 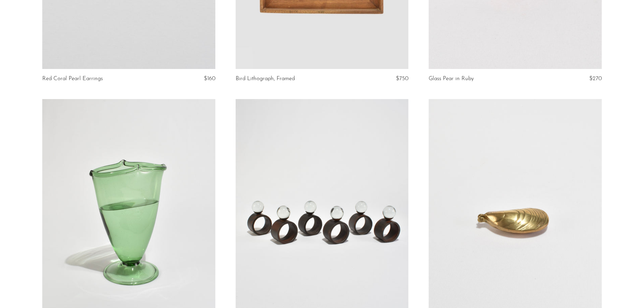 I want to click on span: $750, so click(x=402, y=78).